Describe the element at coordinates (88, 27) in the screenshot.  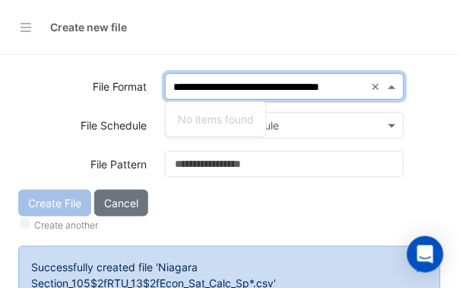
I see `div: Create new file` at that location.